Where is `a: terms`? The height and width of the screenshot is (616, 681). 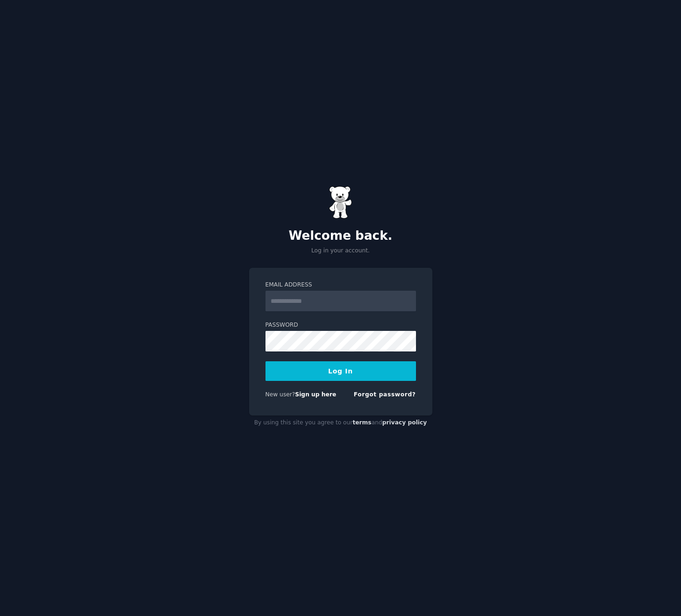 a: terms is located at coordinates (362, 423).